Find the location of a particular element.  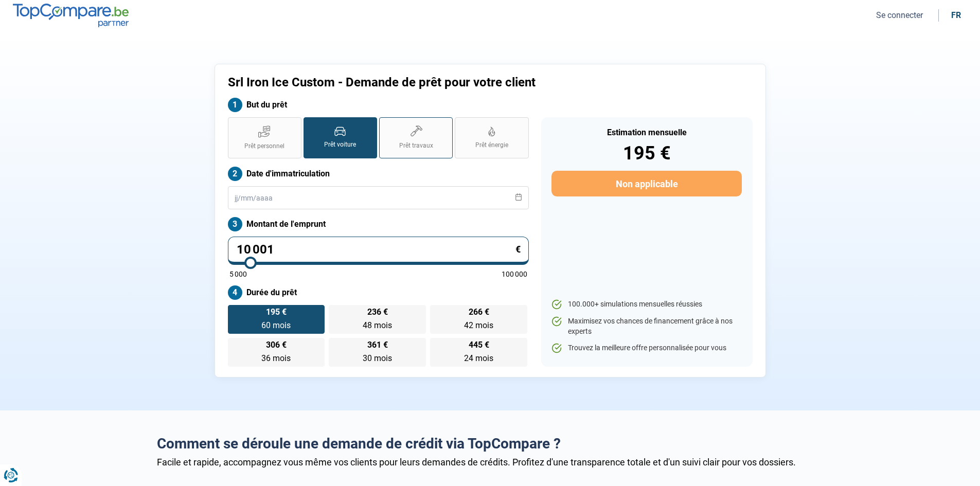

label: Date d'immatriculation is located at coordinates (378, 174).